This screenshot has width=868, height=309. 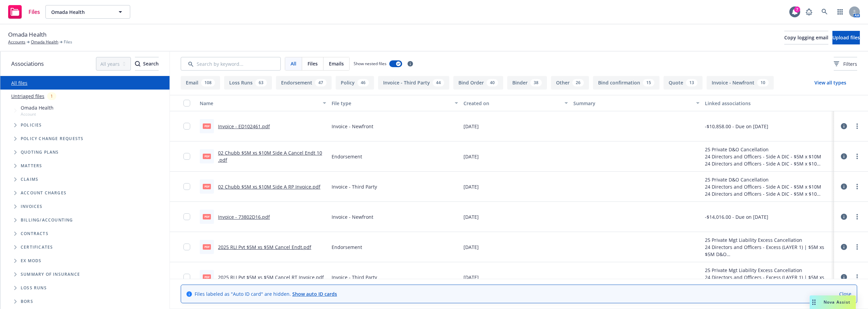 What do you see at coordinates (27, 64) in the screenshot?
I see `span: Associations` at bounding box center [27, 64].